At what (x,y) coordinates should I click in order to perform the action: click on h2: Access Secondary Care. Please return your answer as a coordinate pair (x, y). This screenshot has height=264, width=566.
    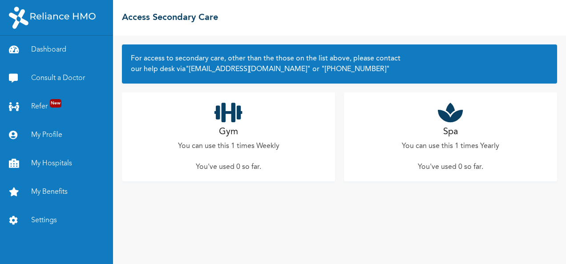
    Looking at the image, I should click on (170, 18).